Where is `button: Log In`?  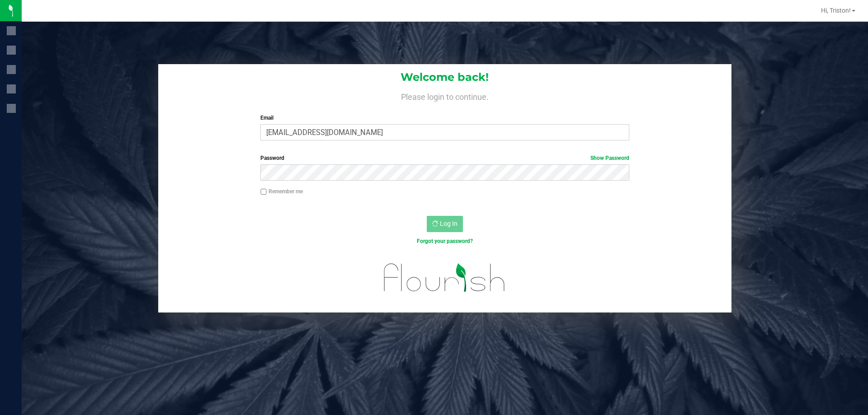 button: Log In is located at coordinates (445, 224).